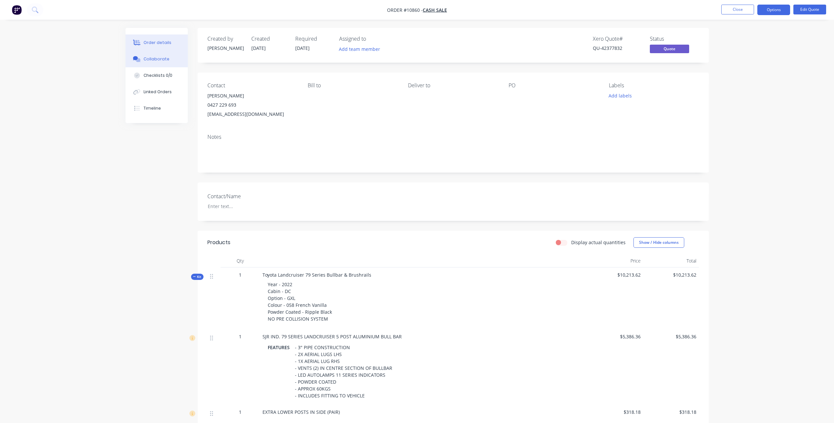 This screenshot has height=423, width=834. I want to click on div: Labels, so click(654, 85).